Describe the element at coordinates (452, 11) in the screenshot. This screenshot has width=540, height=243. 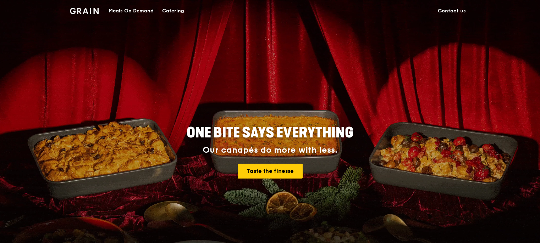
I see `a: Contact us` at that location.